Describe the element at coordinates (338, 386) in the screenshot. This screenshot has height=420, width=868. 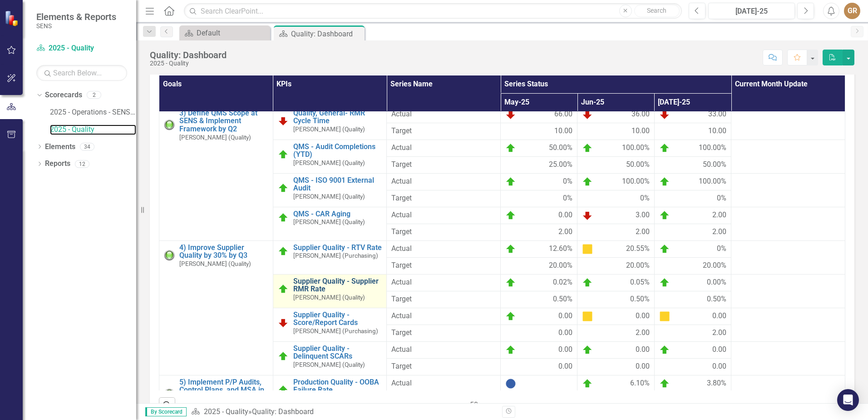
I see `a: Production Quality - OOBA Failure Rate` at that location.